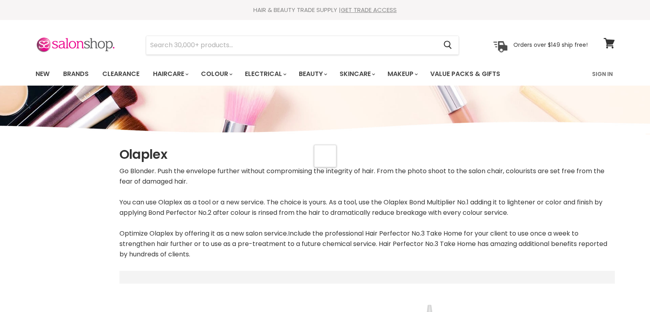 This screenshot has width=650, height=312. I want to click on a: Electrical, so click(265, 74).